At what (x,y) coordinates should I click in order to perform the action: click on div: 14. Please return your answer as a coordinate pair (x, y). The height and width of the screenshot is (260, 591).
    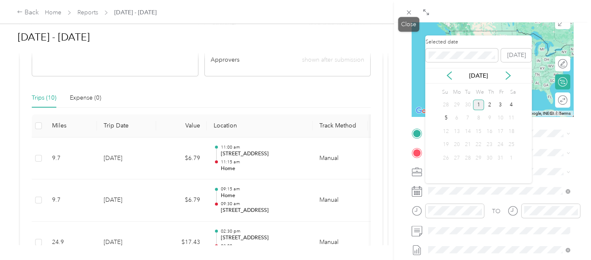
    Looking at the image, I should click on (468, 131).